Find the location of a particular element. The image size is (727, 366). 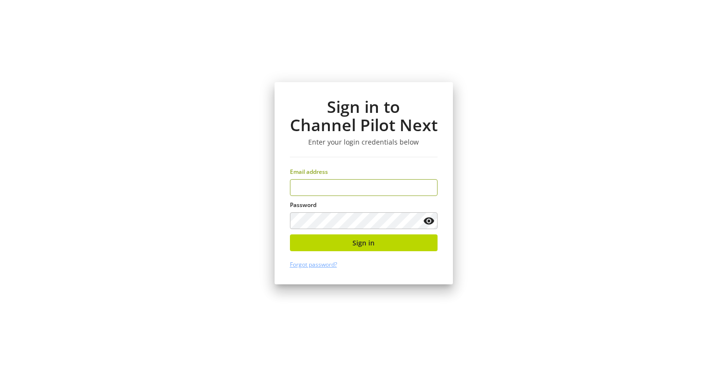

a: Forgot password? is located at coordinates (313, 264).